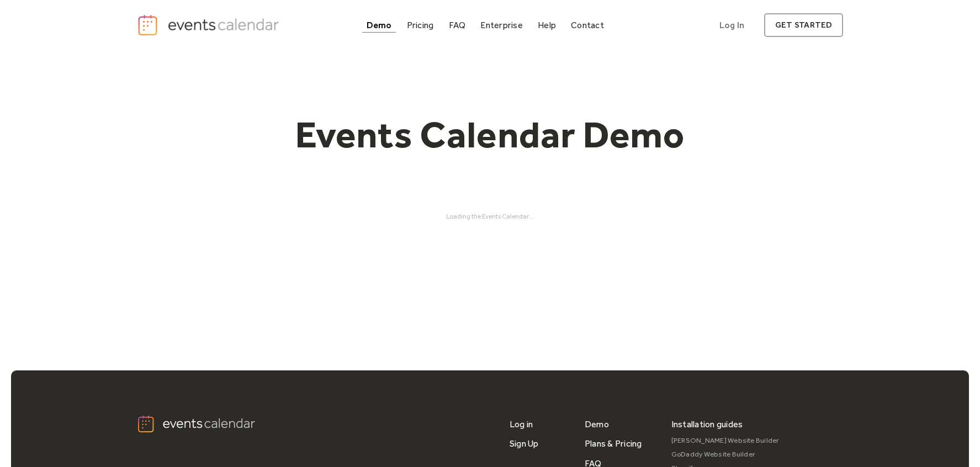 The width and height of the screenshot is (980, 467). What do you see at coordinates (731, 25) in the screenshot?
I see `a: Log In` at bounding box center [731, 25].